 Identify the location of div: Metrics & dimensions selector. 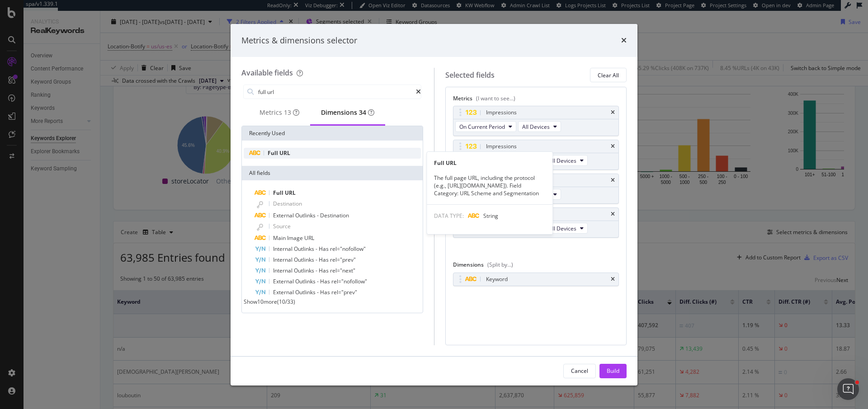
(299, 41).